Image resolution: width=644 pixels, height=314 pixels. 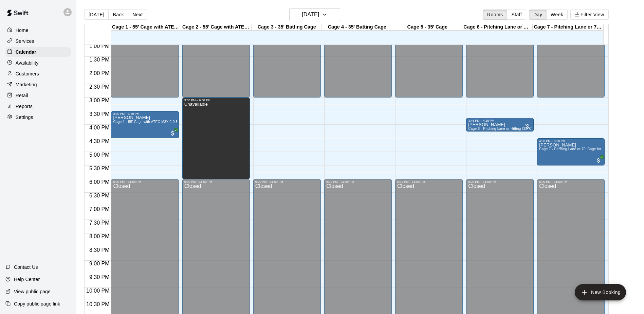 I want to click on div: Cage 1 - 55' Cage with ATEC M3X 2.0 Baseball Pitching Machine, so click(x=146, y=27).